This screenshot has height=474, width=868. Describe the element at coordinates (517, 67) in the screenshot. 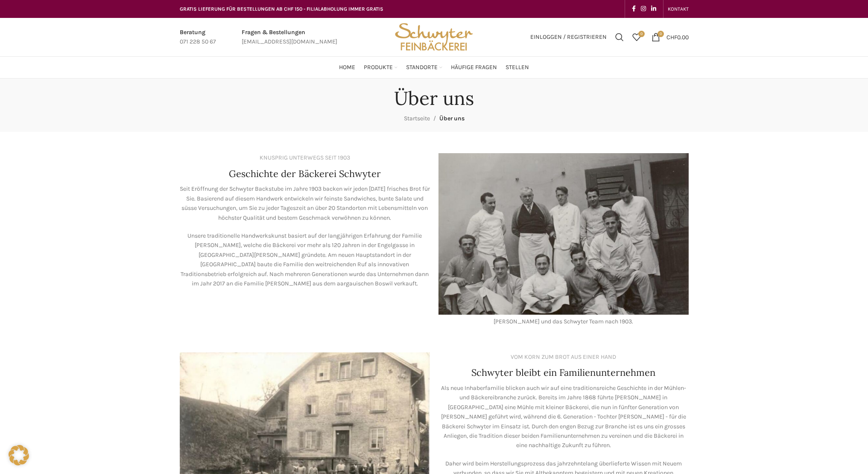

I see `span: Stellen` at that location.